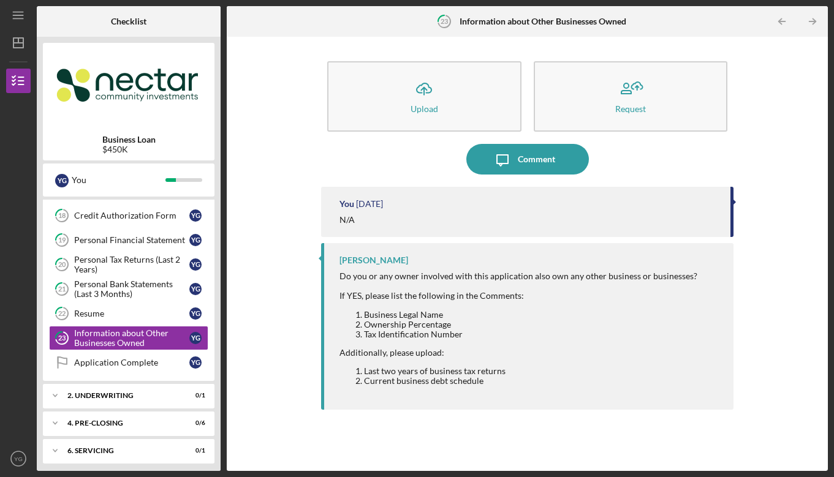 This screenshot has width=834, height=477. What do you see at coordinates (132, 363) in the screenshot?
I see `div: Application Complete` at bounding box center [132, 363].